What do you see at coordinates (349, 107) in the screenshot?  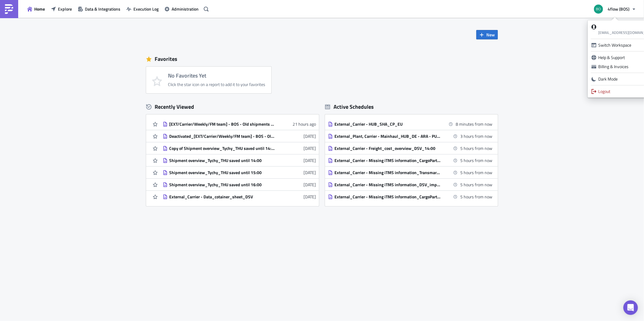 I see `div: Active Schedules` at bounding box center [349, 107].